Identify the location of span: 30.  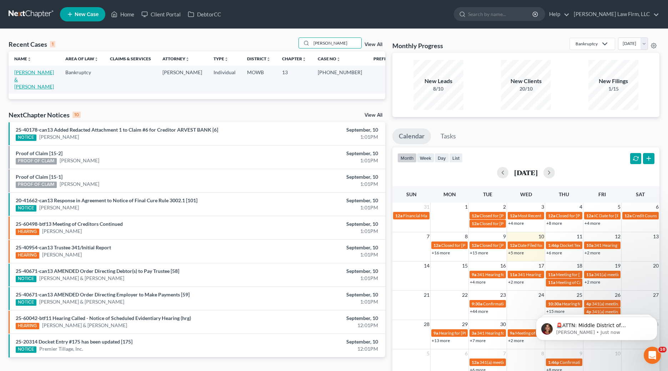
(503, 324).